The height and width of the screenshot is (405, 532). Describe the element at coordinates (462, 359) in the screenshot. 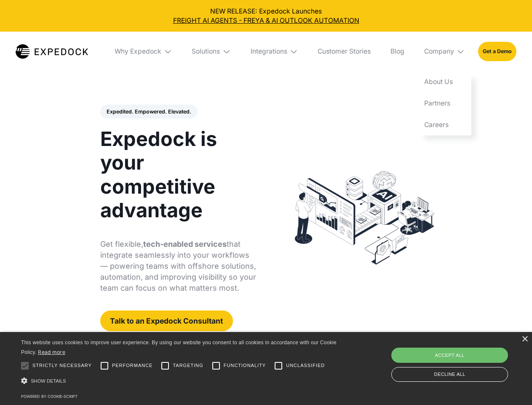

I see `div: Chat Widget` at that location.